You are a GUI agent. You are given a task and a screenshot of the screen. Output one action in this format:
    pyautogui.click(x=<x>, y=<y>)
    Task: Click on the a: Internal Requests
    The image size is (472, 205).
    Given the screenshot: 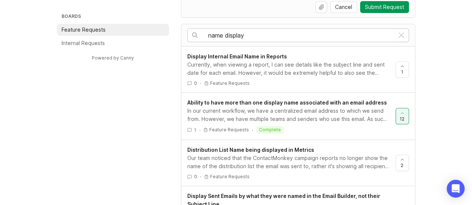 What is the action you would take?
    pyautogui.click(x=113, y=43)
    